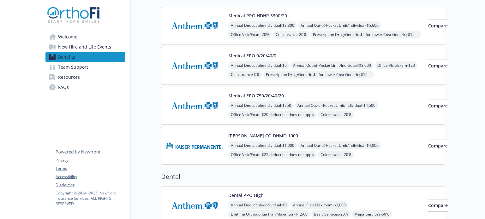 The width and height of the screenshot is (485, 219). What do you see at coordinates (63, 87) in the screenshot?
I see `span: FAQs` at bounding box center [63, 87].